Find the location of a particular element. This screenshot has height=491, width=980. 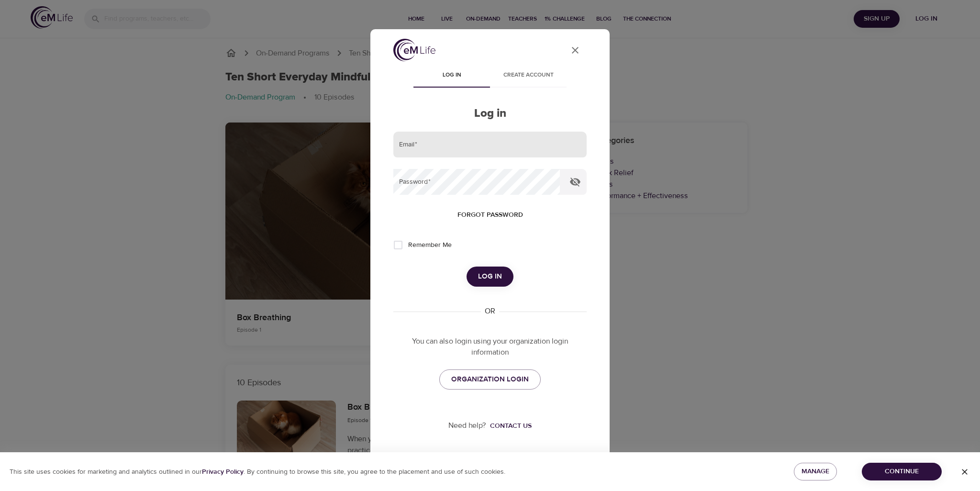

span: Create account is located at coordinates (528, 75).